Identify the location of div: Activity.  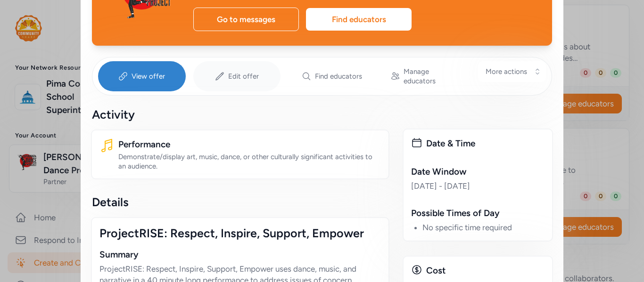
(239, 115).